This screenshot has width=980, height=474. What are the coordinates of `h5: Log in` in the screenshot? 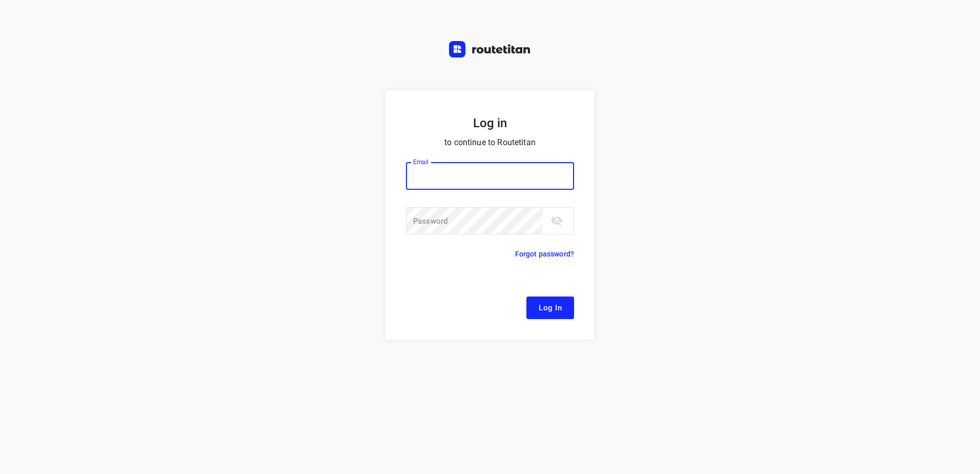 It's located at (490, 123).